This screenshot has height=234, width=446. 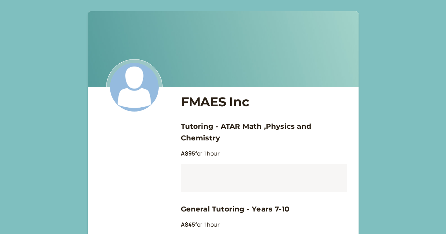 What do you see at coordinates (235, 209) in the screenshot?
I see `a: General Tutoring - Years 7-10` at bounding box center [235, 209].